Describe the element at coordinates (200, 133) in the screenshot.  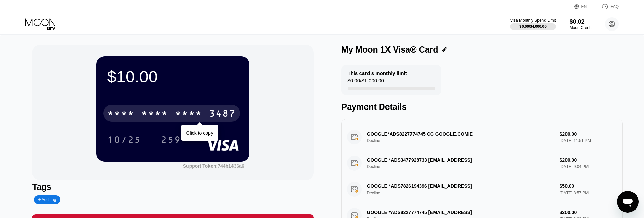
I see `div: Click to copy` at that location.